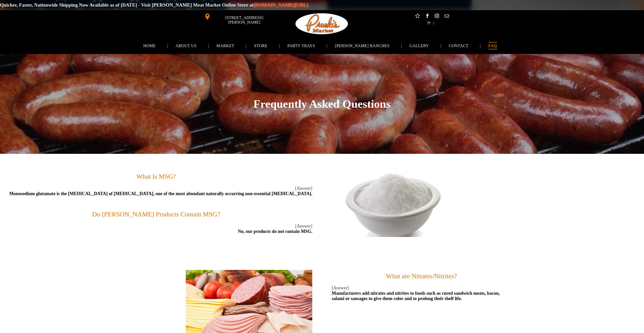  What do you see at coordinates (303, 46) in the screenshot?
I see `a: PARTY TRAYS` at bounding box center [303, 46].